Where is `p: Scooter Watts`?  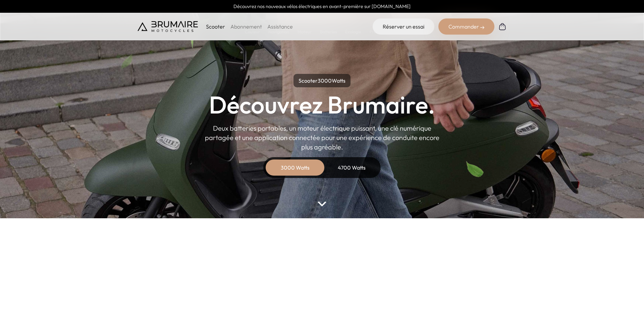 p: Scooter Watts is located at coordinates (322, 80).